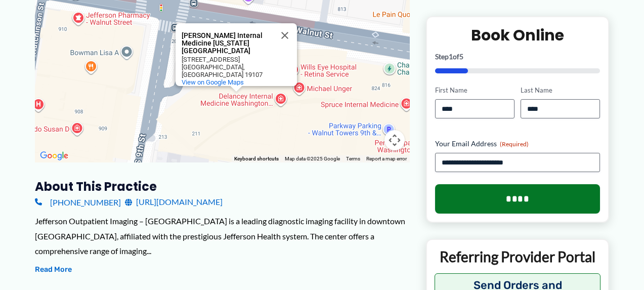  What do you see at coordinates (212, 82) in the screenshot?
I see `a: View on Google Maps` at bounding box center [212, 82].